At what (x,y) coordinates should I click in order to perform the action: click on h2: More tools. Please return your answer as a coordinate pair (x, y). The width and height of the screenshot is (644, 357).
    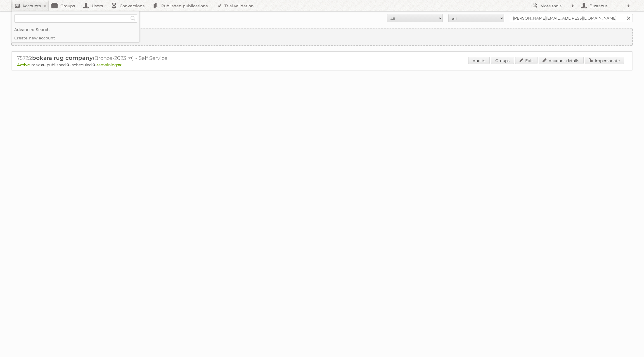
    Looking at the image, I should click on (555, 6).